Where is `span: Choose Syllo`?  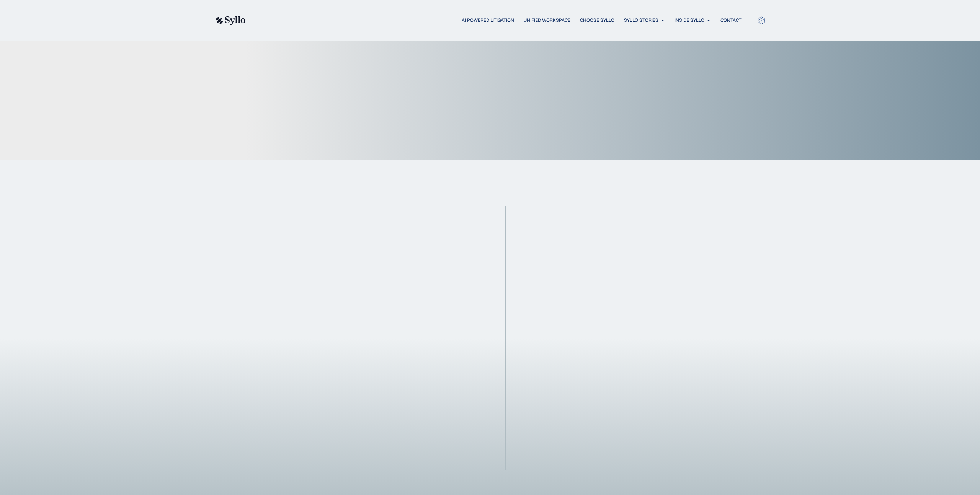
span: Choose Syllo is located at coordinates (597, 20).